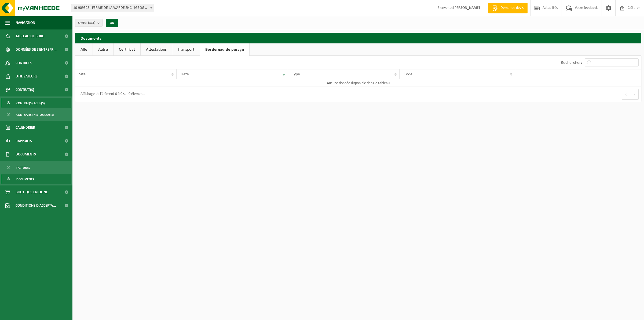  I want to click on span: Type, so click(296, 74).